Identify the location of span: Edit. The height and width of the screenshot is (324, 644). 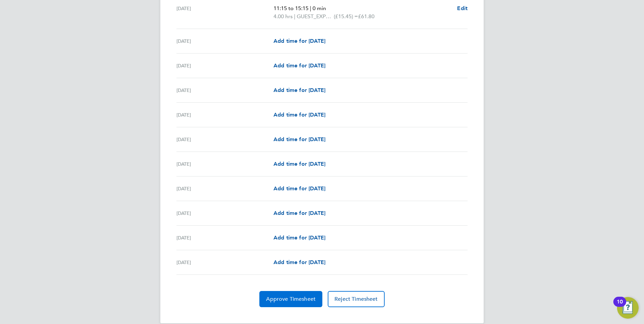
(462, 8).